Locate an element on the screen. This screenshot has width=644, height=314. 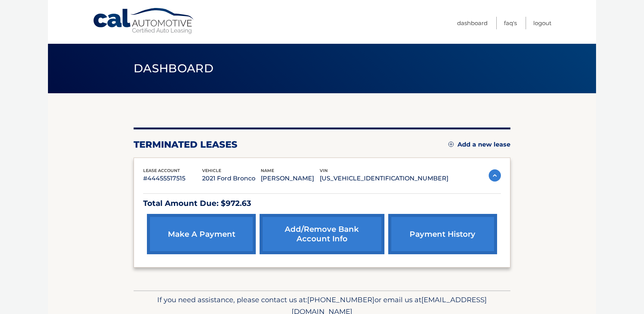
h2: terminated leases is located at coordinates (185, 144).